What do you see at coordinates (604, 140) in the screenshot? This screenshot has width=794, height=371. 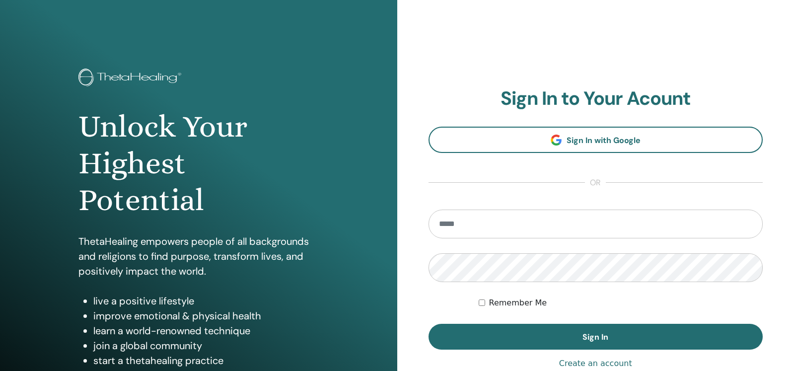 I see `span: Sign In with Google` at bounding box center [604, 140].